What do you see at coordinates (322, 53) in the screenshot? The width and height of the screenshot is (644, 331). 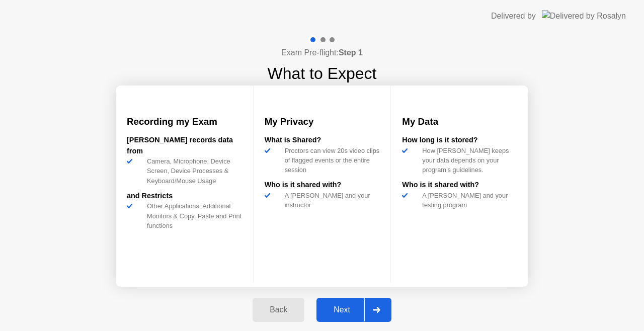 I see `h4: Exam Pre-flight:` at bounding box center [322, 53].